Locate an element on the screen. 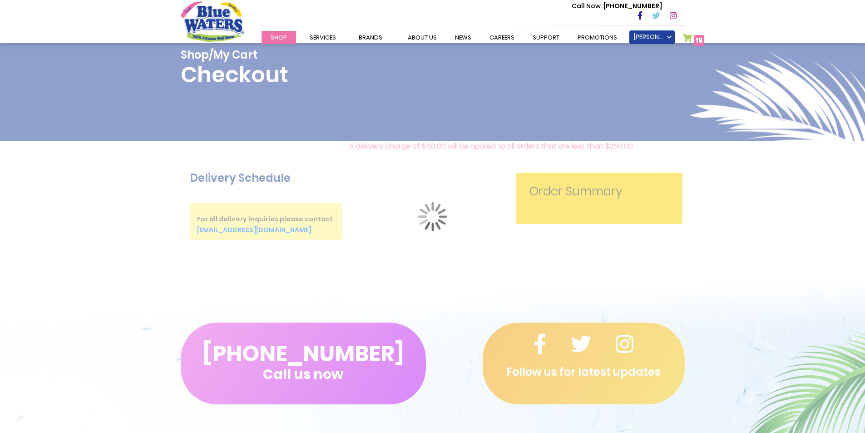 The image size is (865, 433). span: Shop is located at coordinates (279, 37).